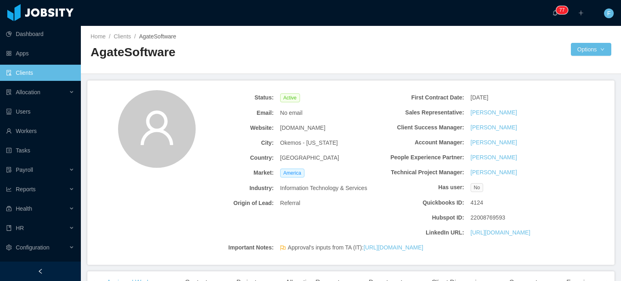 This screenshot has height=281, width=621. Describe the element at coordinates (419, 112) in the screenshot. I see `b: Sales Representative:` at that location.